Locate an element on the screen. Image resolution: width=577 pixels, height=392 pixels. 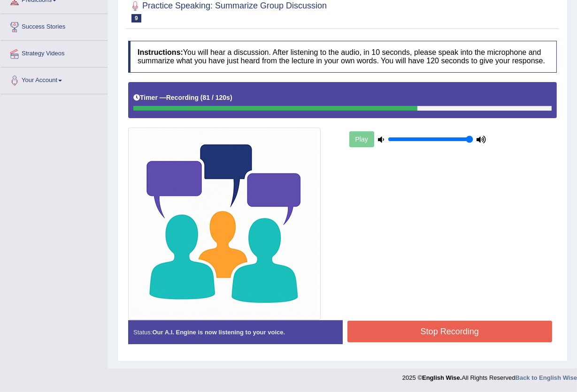
b: Instructions: is located at coordinates (160, 52).